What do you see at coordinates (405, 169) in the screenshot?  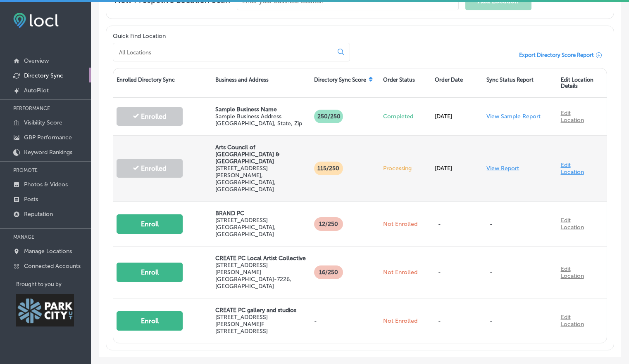 I see `p: Processing` at bounding box center [405, 169].